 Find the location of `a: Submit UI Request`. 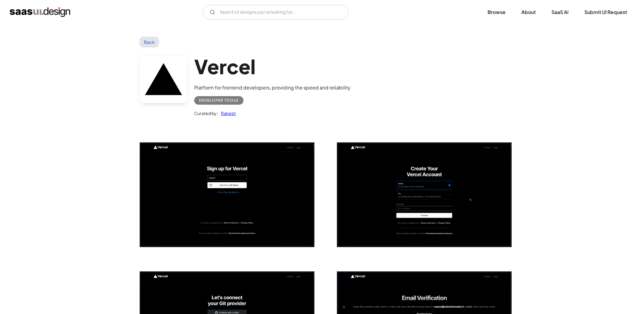

a: Submit UI Request is located at coordinates (606, 12).